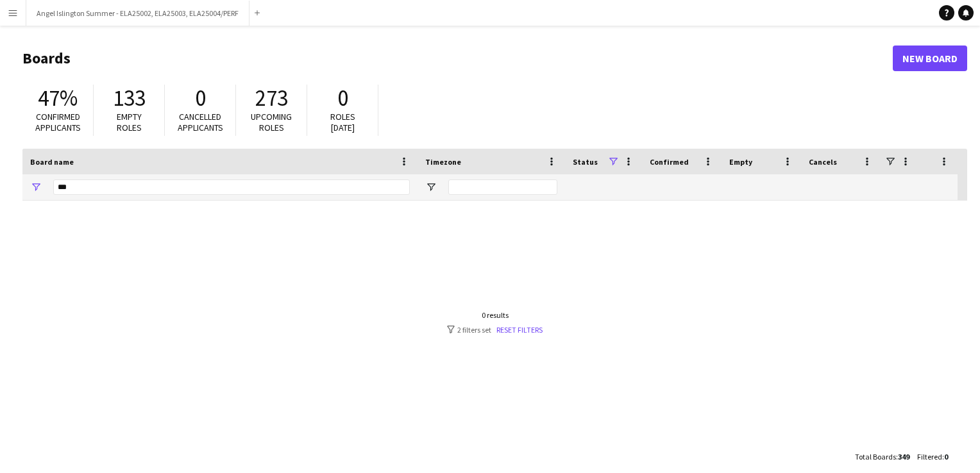 The height and width of the screenshot is (473, 980). What do you see at coordinates (457, 58) in the screenshot?
I see `h1: Boards` at bounding box center [457, 58].